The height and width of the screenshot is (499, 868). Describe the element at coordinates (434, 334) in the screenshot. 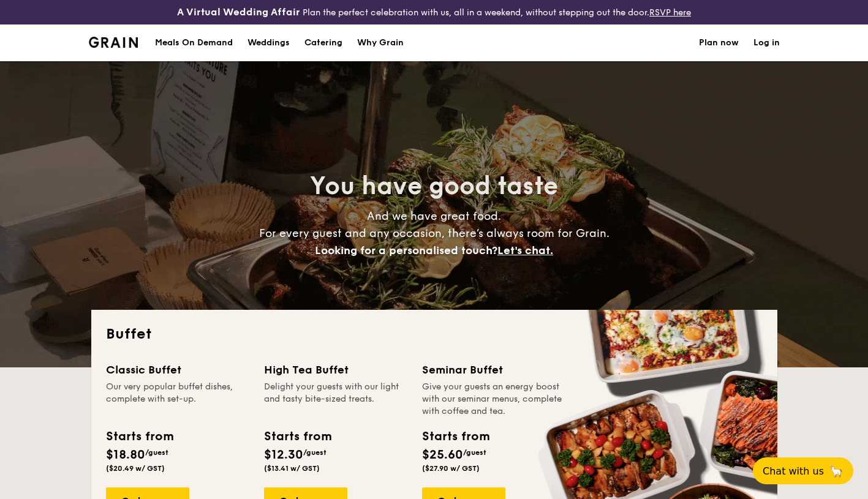

I see `h2: Buffet` at that location.